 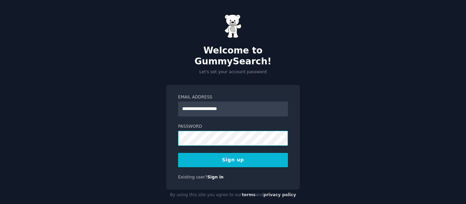 I want to click on span: Existing user?, so click(x=193, y=177).